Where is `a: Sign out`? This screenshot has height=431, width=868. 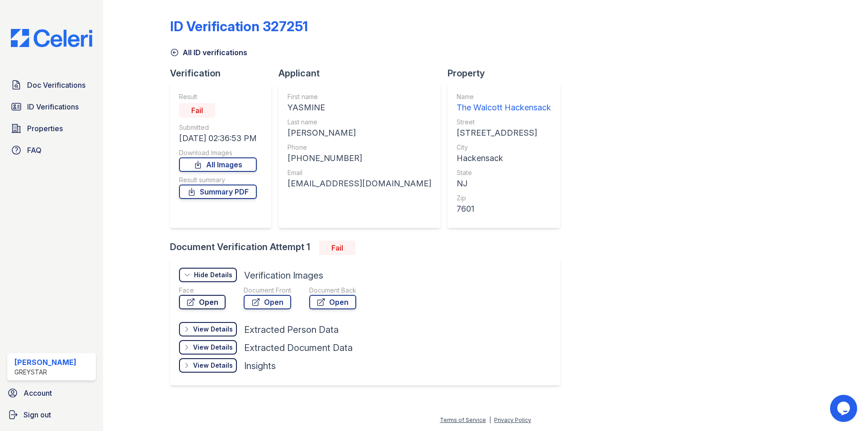 a: Sign out is located at coordinates (52, 415).